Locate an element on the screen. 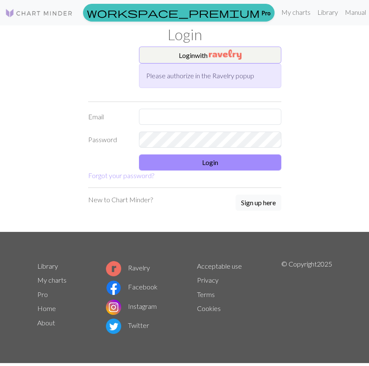 This screenshot has height=366, width=369. button: Loginwith is located at coordinates (210, 55).